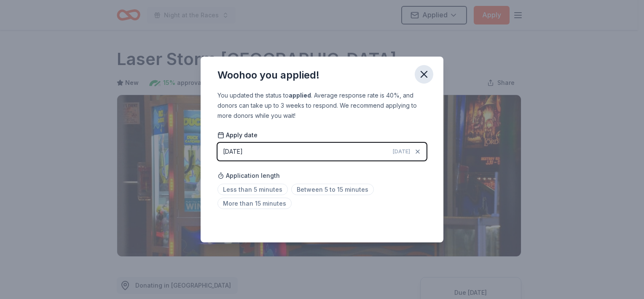 The image size is (644, 299). Describe the element at coordinates (255, 203) in the screenshot. I see `span: More than 15 minutes` at that location.